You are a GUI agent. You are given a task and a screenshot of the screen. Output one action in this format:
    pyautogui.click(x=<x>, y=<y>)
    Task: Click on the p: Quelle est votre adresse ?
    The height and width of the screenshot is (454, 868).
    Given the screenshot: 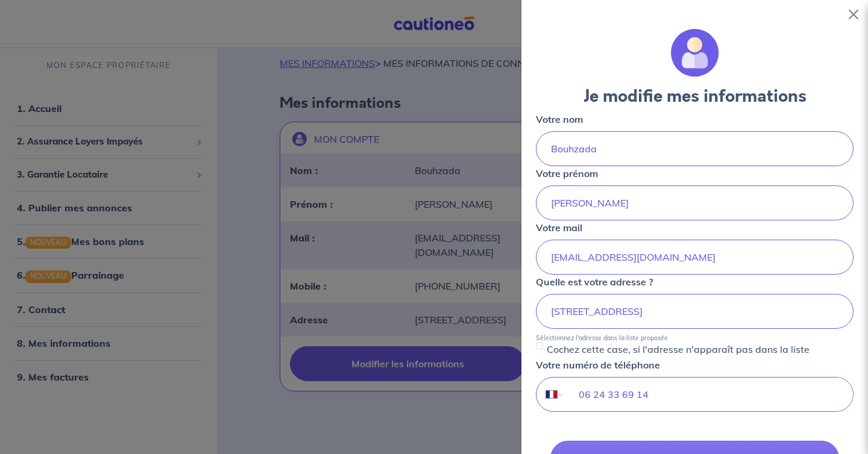 What is the action you would take?
    pyautogui.click(x=594, y=282)
    